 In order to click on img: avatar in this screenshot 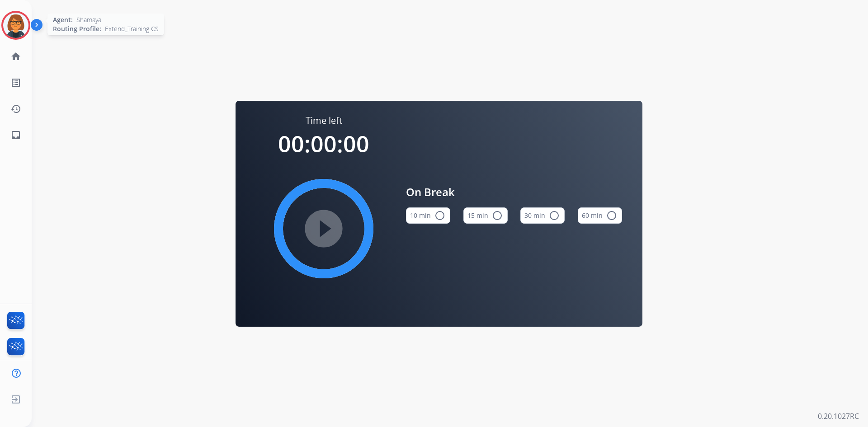, I will do `click(16, 25)`.